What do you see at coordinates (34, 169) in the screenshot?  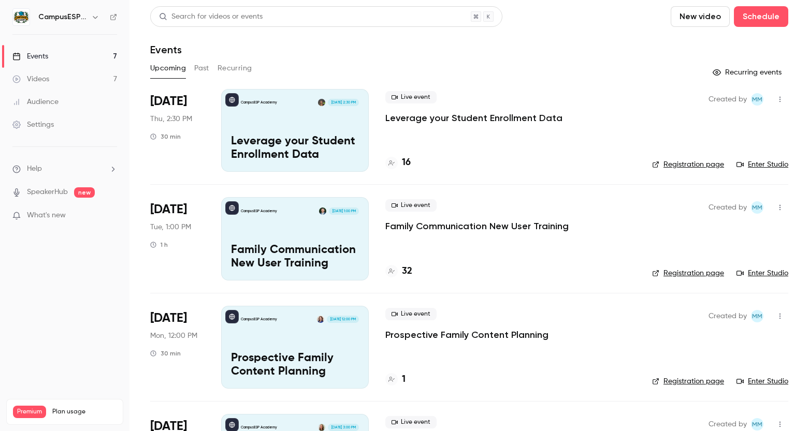 I see `span: Help` at bounding box center [34, 169].